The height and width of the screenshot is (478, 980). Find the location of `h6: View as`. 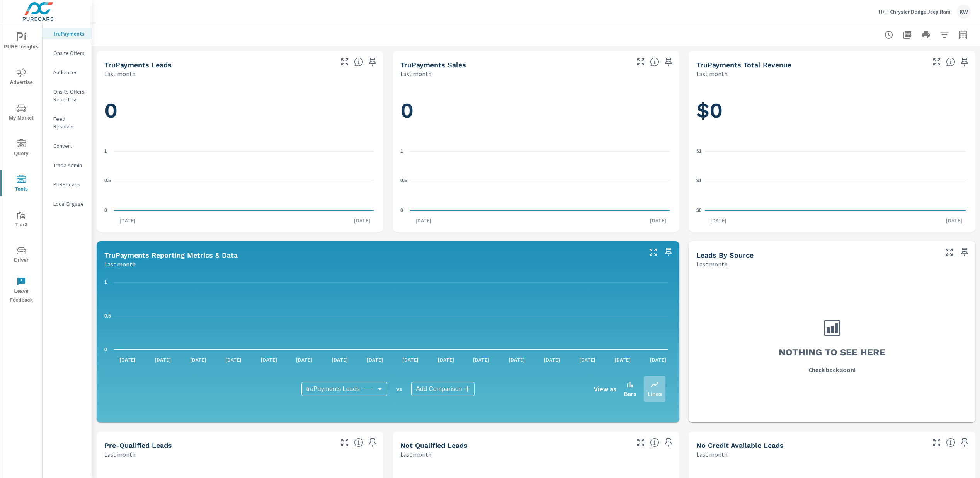

h6: View as is located at coordinates (605, 389).